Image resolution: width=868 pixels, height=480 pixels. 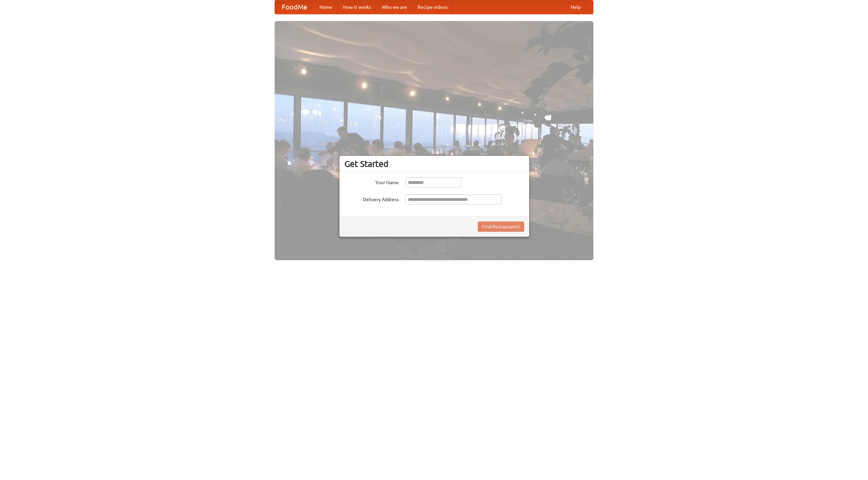 I want to click on a: How it works, so click(x=357, y=7).